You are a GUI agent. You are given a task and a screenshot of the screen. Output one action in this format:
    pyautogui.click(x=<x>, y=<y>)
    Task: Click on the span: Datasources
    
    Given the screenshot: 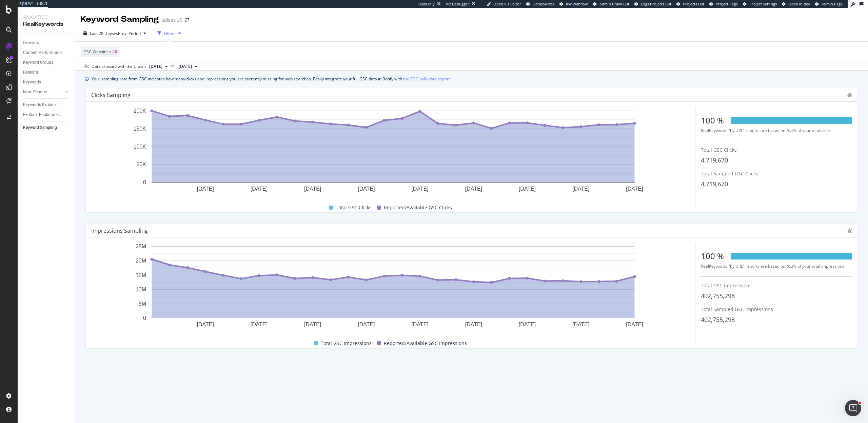 What is the action you would take?
    pyautogui.click(x=544, y=4)
    